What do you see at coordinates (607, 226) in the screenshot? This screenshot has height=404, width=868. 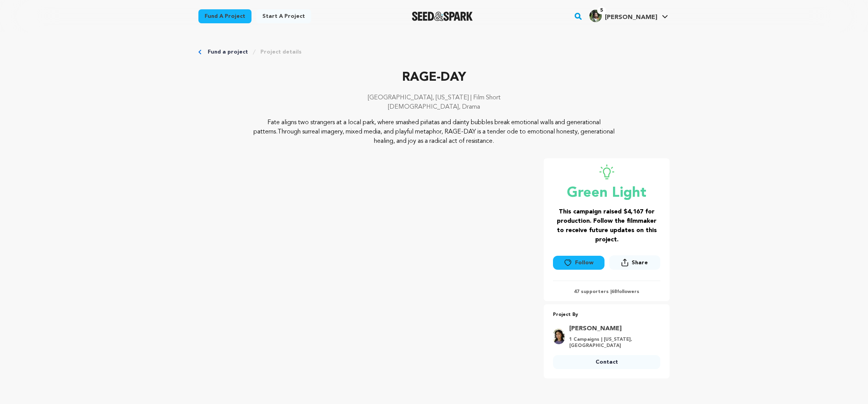 I see `h3: This campaign raised $4,167 for production. Follow the filmmaker to receive future updates on thi...` at bounding box center [607, 226].